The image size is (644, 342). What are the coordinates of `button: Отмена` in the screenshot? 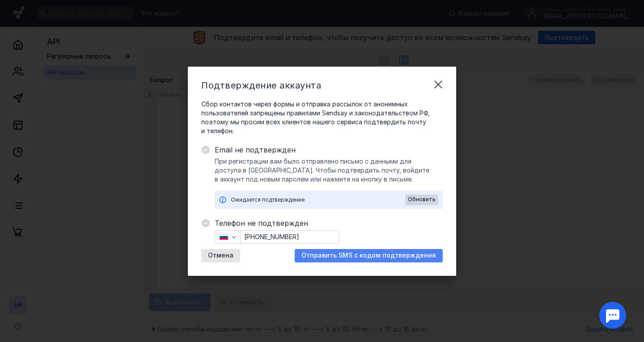 It's located at (220, 256).